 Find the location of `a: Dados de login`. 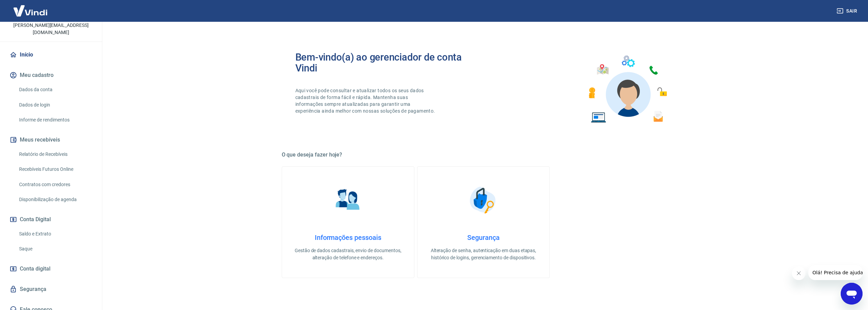

a: Dados de login is located at coordinates (55, 105).